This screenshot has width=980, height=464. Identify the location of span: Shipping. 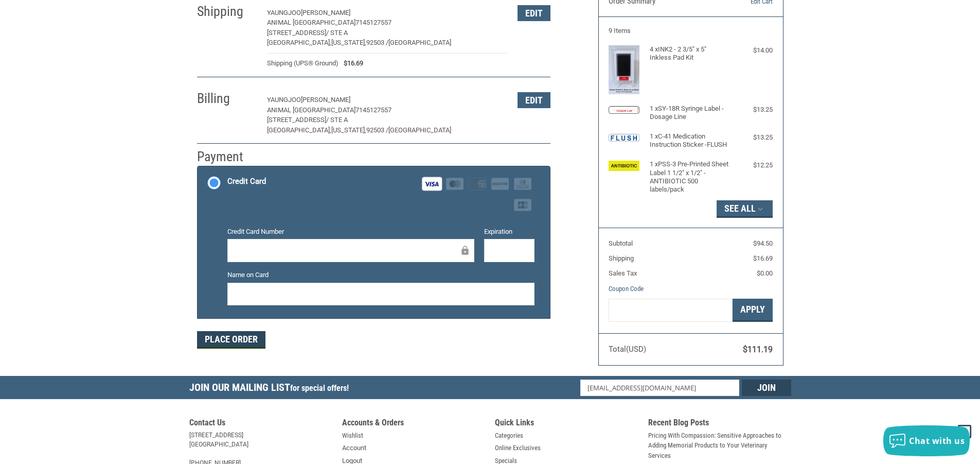
(621, 258).